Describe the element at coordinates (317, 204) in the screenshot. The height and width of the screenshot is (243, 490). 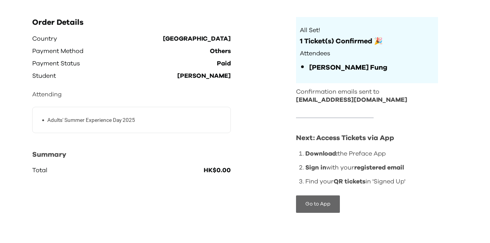
I see `button: Go to App` at that location.